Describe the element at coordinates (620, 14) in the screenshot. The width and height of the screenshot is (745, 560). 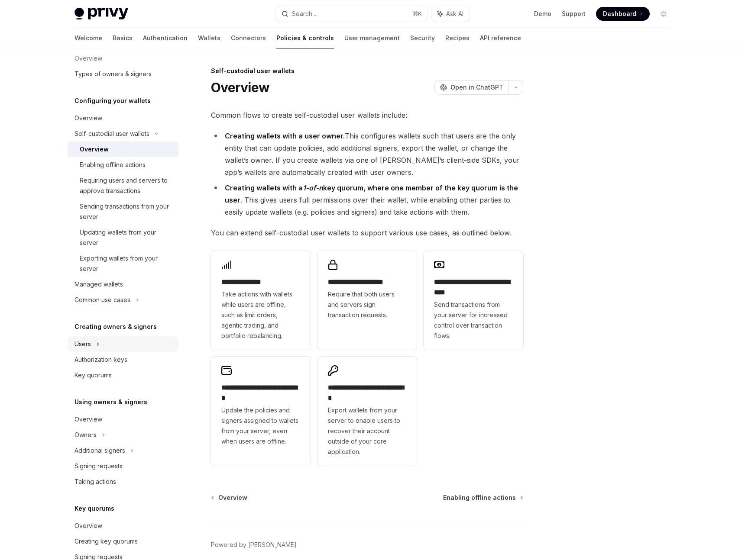
I see `span: Dashboard` at that location.